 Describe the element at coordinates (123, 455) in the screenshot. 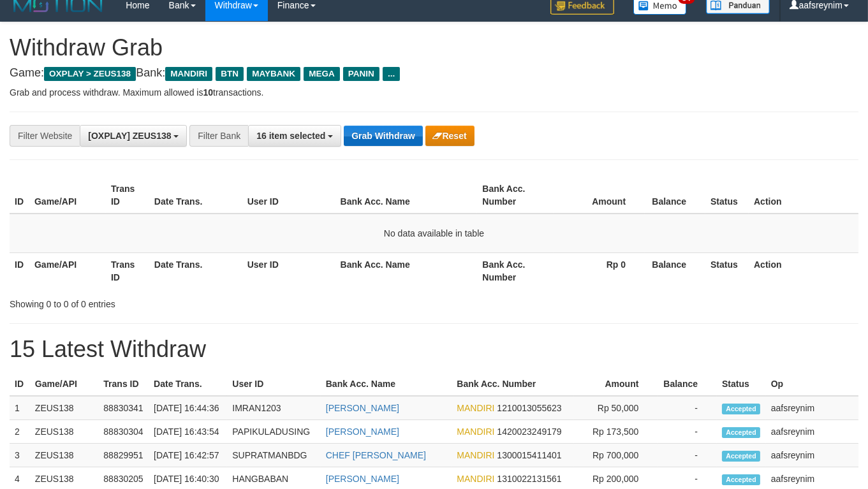

I see `td: 88829951` at that location.